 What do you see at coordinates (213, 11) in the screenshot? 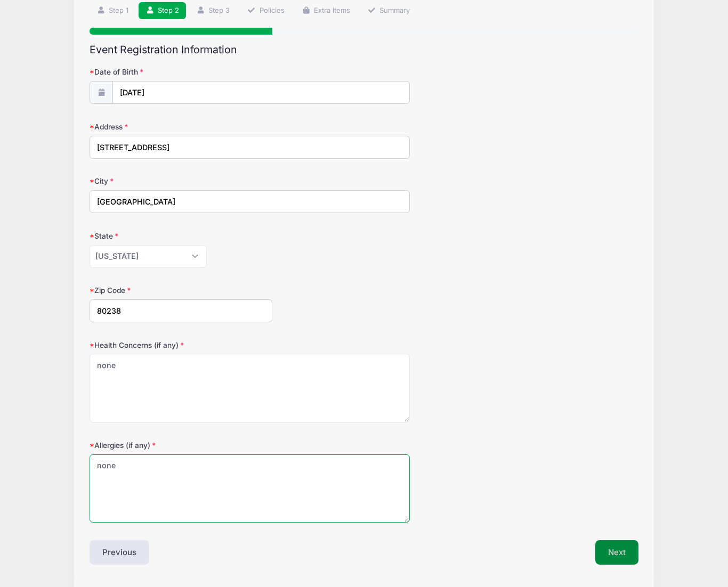
I see `a: Step 3` at bounding box center [213, 11].